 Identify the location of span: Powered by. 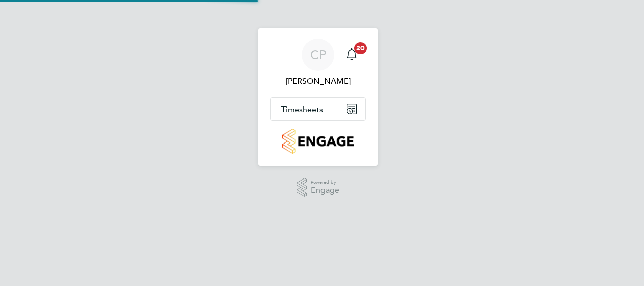
(325, 182).